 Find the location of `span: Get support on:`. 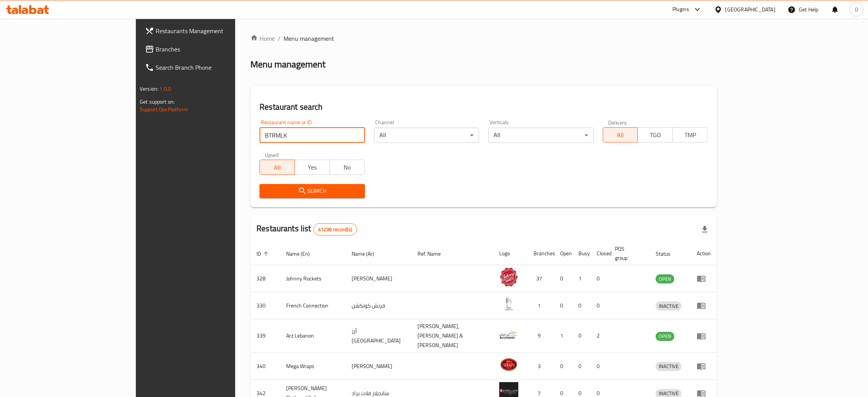

span: Get support on: is located at coordinates (157, 101).